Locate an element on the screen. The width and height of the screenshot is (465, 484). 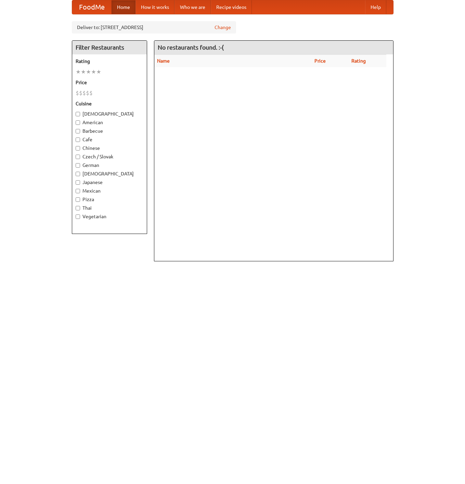
h5: Rating is located at coordinates (110, 61).